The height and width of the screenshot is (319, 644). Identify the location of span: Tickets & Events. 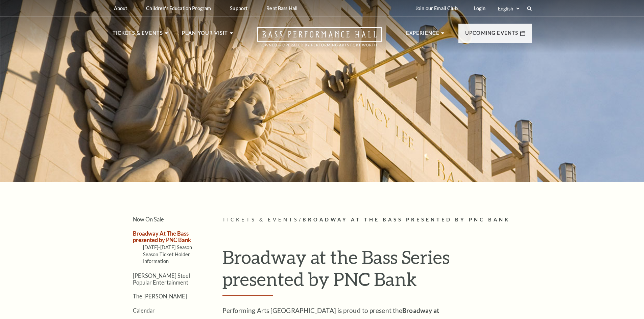
(260, 219).